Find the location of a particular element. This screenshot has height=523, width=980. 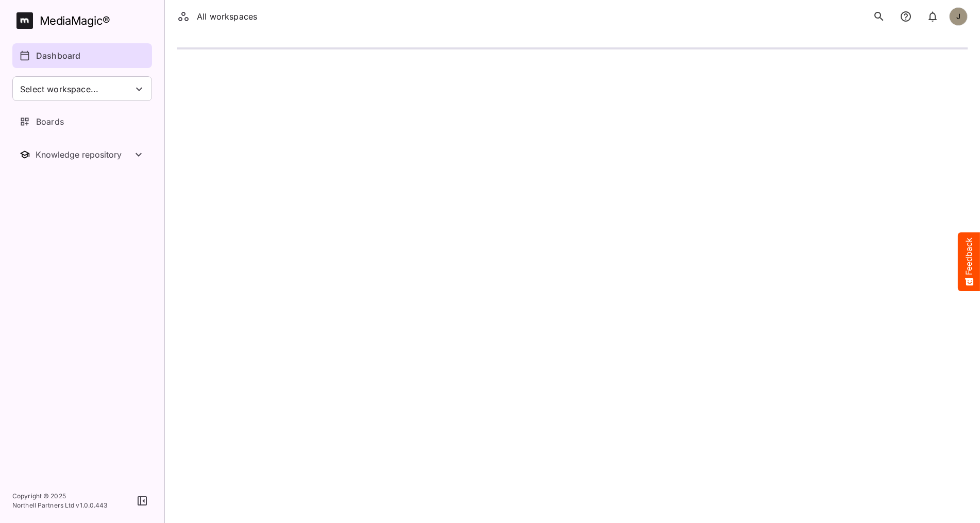

a: Dashboard is located at coordinates (82, 56).